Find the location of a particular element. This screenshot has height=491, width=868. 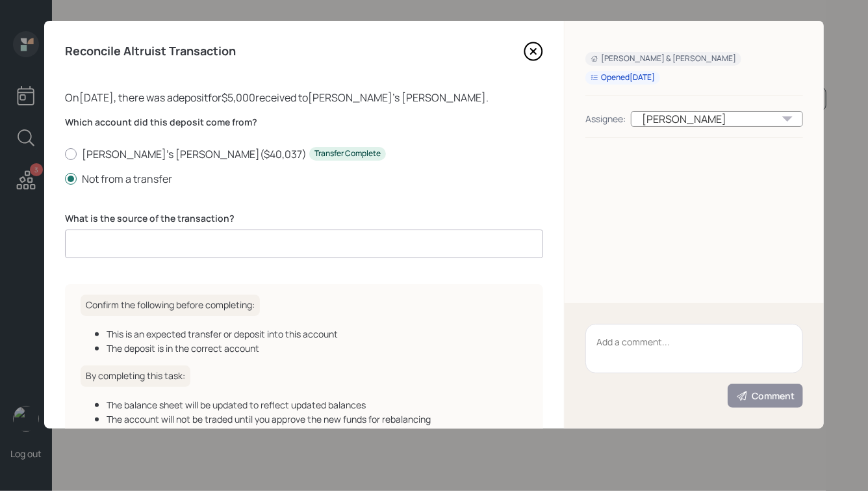

h6: By completing this task: is located at coordinates (135, 376).